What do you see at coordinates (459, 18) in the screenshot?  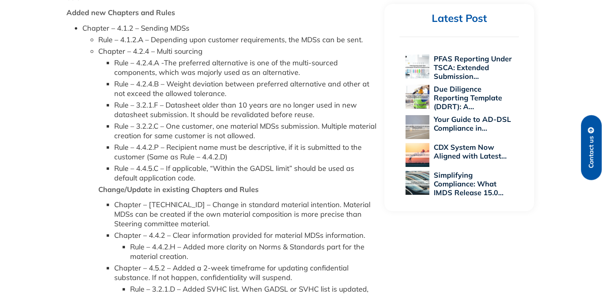 I see `h2: Latest Post` at bounding box center [459, 18].